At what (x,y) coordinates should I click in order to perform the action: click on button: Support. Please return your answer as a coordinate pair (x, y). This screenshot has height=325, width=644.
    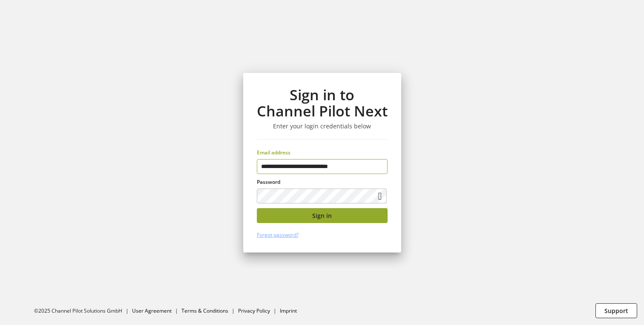
    Looking at the image, I should click on (617, 310).